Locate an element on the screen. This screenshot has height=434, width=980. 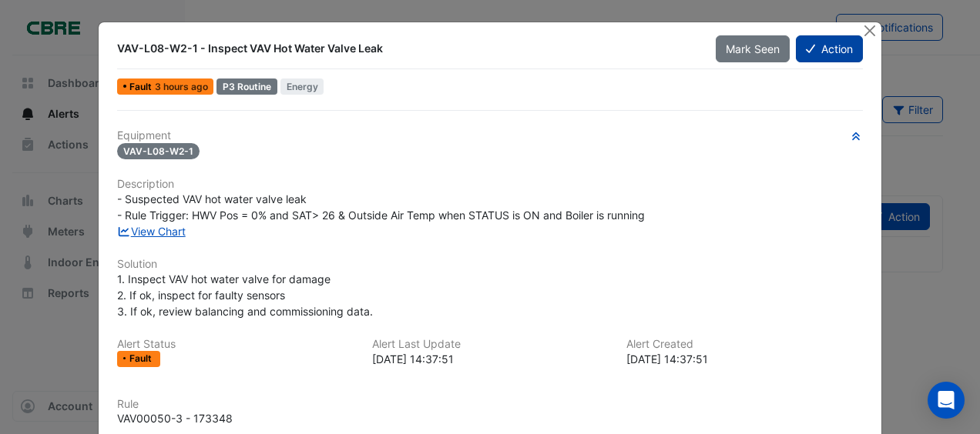
span: VAV-L08-W2-1 is located at coordinates (157, 151).